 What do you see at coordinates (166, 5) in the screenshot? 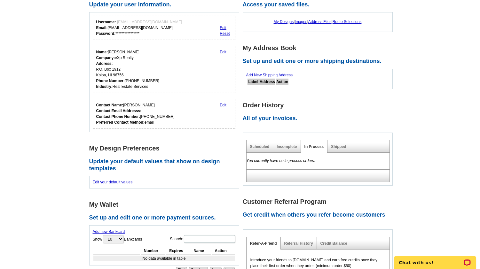
I see `h2: Update your user information.` at bounding box center [166, 5].